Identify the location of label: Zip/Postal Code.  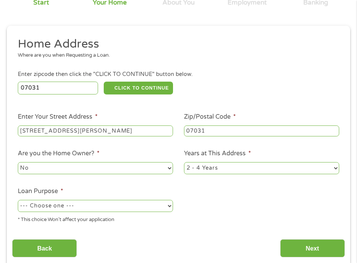
(210, 117).